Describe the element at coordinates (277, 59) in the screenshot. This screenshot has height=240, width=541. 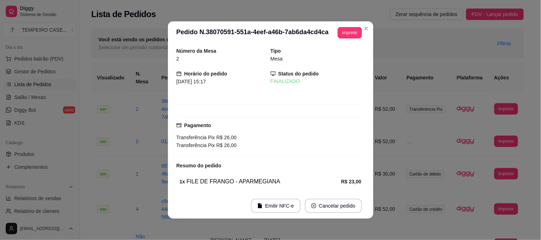
I see `span: Mesa` at that location.